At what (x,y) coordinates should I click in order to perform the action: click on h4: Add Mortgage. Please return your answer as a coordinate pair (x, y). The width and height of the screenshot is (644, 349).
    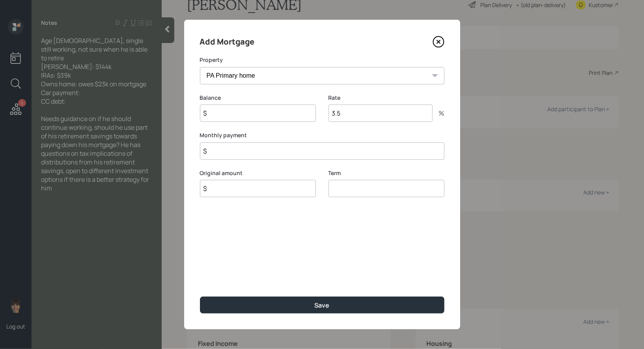
    Looking at the image, I should click on (227, 42).